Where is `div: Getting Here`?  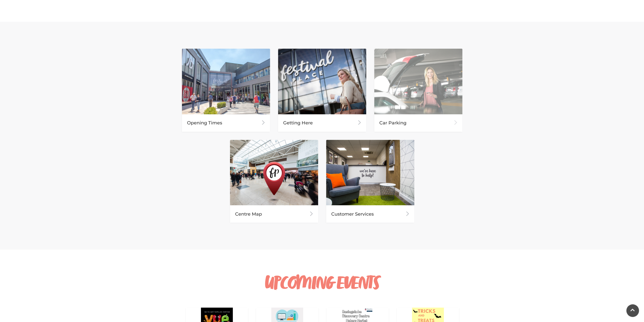 div: Getting Here is located at coordinates (322, 123).